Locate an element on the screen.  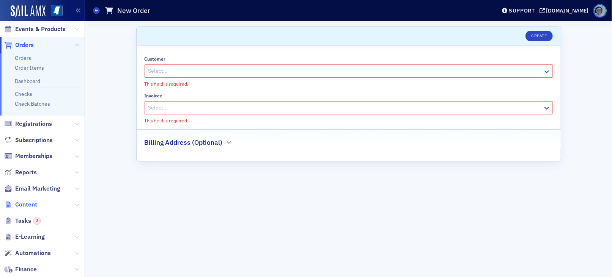
div: 3 is located at coordinates (37, 221).